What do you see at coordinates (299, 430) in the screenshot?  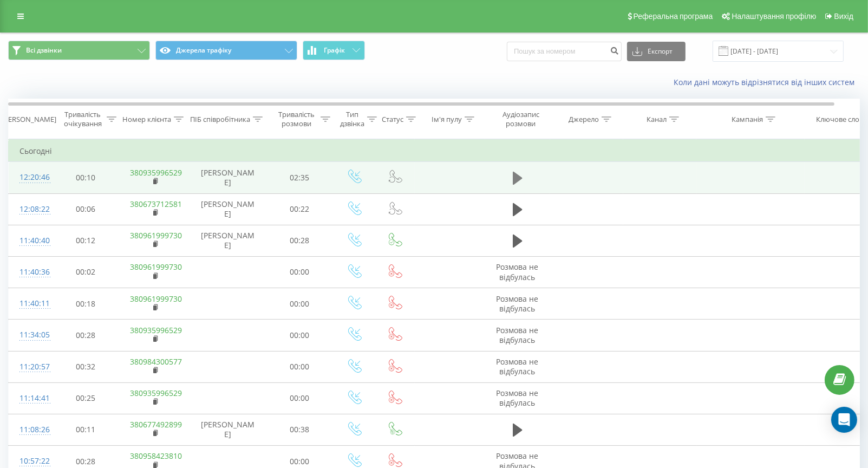 I see `td: 00:38` at bounding box center [299, 430].